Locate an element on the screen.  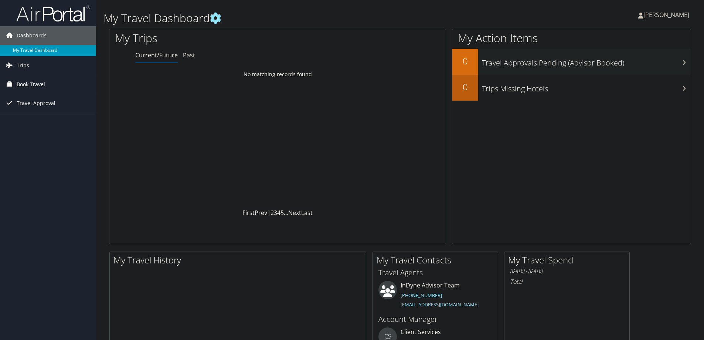
h3: Travel Agents is located at coordinates (436, 273).